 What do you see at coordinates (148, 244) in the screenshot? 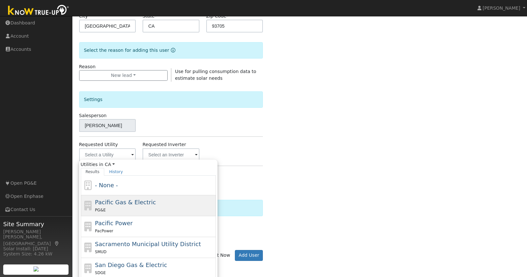
I see `span: Sacramento Municipal Utility District` at bounding box center [148, 244].